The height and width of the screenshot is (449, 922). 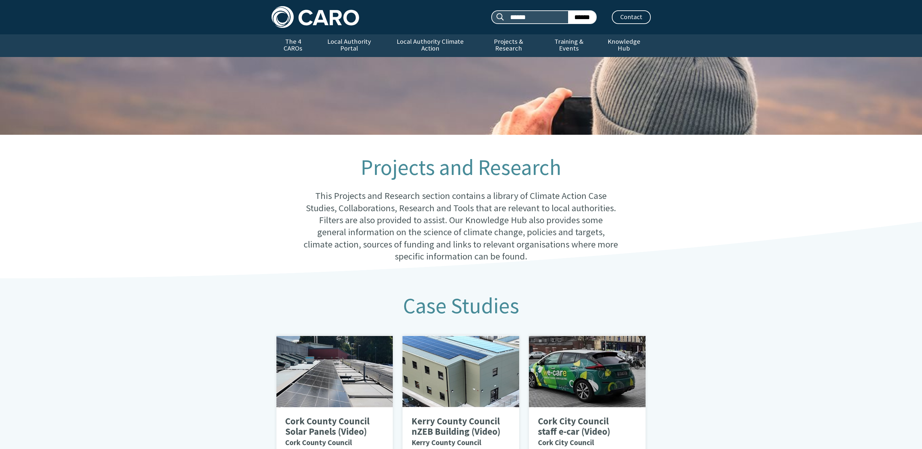 What do you see at coordinates (461, 226) in the screenshot?
I see `p: This Projects and Research section contains a library of Climate Action Case Studies, Collaborati...` at bounding box center [461, 226].